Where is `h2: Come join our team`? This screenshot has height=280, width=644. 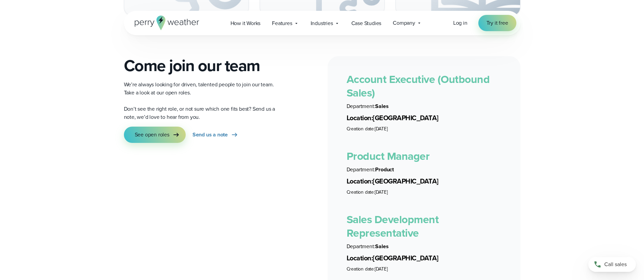
h2: Come join our team is located at coordinates (203, 65).